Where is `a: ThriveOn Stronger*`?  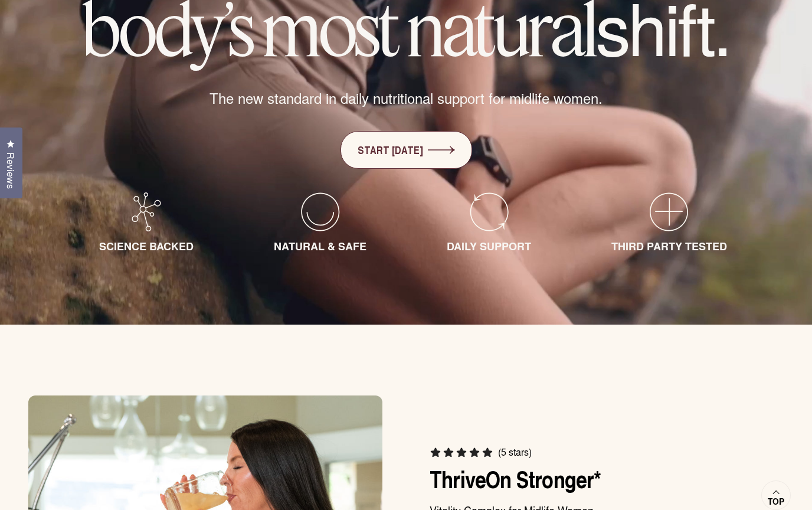 a: ThriveOn Stronger* is located at coordinates (516, 479).